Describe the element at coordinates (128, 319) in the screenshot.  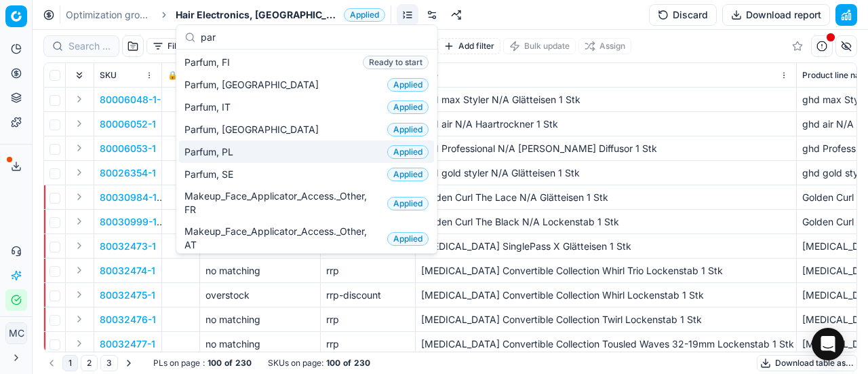
I see `button: 80032476-1` at that location.